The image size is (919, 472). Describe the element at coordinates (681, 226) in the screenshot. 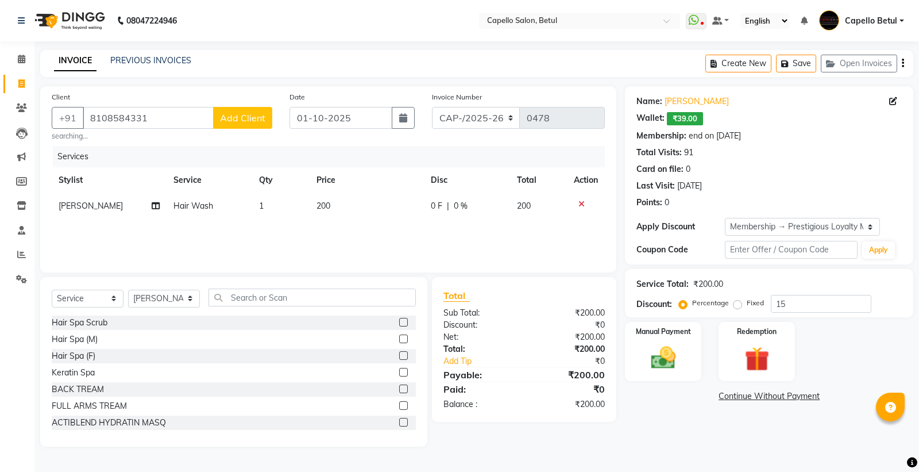

I see `div: Apply Discount` at that location.